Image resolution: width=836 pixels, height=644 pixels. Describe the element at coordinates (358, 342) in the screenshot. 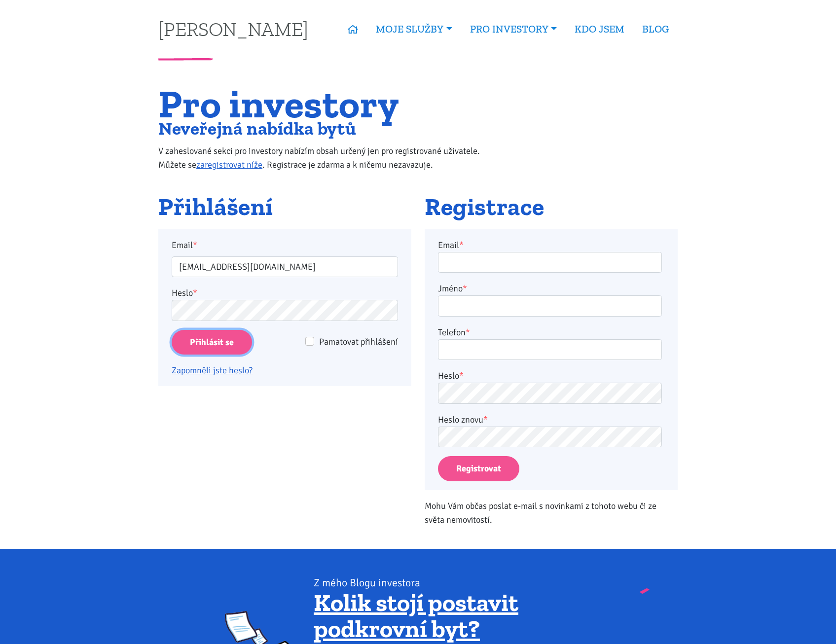

I see `span: Pamatovat přihlášení` at that location.